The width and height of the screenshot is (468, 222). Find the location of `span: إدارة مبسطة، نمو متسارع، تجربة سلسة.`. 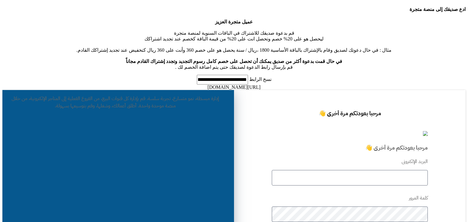

span: إدارة مبسطة، نمو متسارع، تجربة سلسة. is located at coordinates (183, 99).